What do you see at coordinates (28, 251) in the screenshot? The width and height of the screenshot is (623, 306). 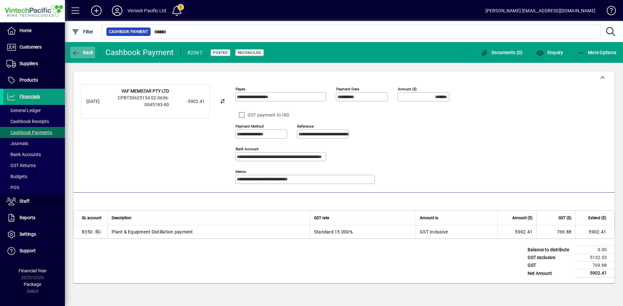 I see `span: Support` at bounding box center [28, 251].